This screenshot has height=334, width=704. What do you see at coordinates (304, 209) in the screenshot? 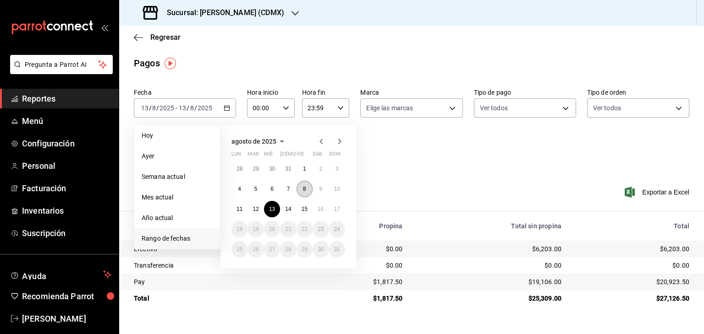
I see `button: 15 de agosto de 2025` at bounding box center [304, 209].